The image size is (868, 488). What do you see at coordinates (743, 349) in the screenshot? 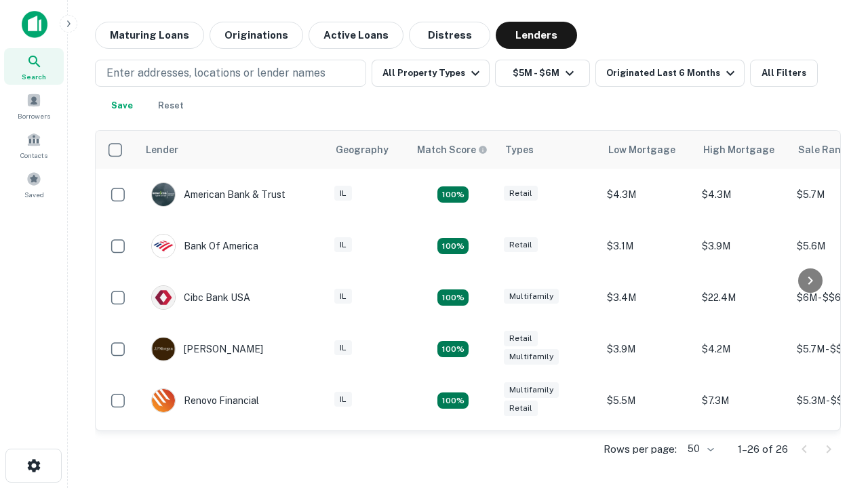
I see `td: $4.2M` at bounding box center [743, 349].